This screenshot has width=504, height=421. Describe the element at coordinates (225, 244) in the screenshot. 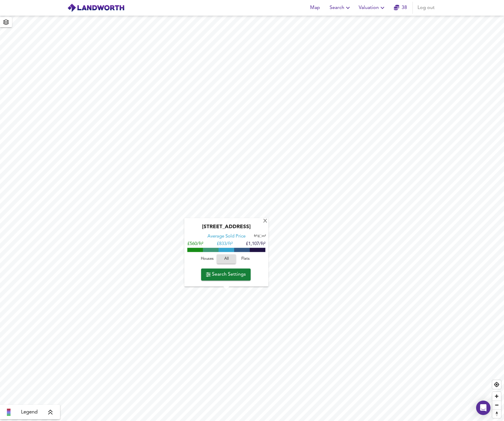

I see `span: £ 833/ft²` at that location.